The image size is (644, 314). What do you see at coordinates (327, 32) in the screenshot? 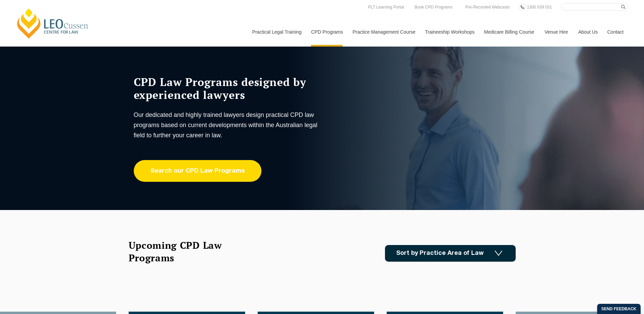
I see `a: CPD Programs` at bounding box center [327, 32].